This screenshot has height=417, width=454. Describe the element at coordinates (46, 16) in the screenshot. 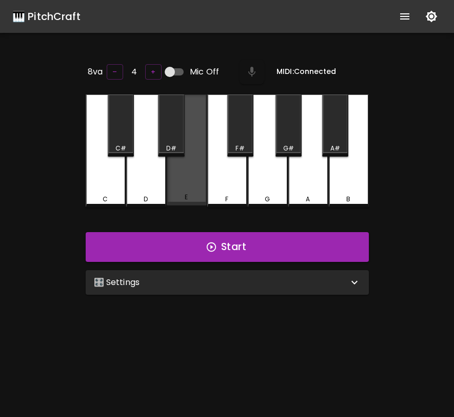

I see `div: 🎹 PitchCraft` at that location.